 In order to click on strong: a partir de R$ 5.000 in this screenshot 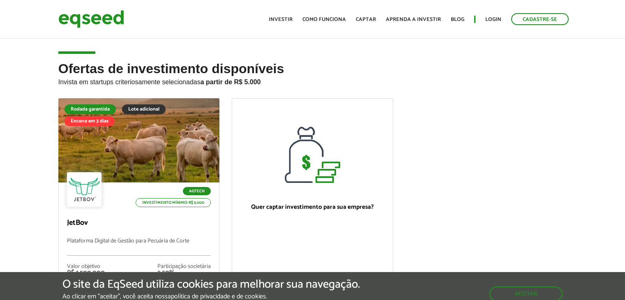, I will do `click(231, 82)`.